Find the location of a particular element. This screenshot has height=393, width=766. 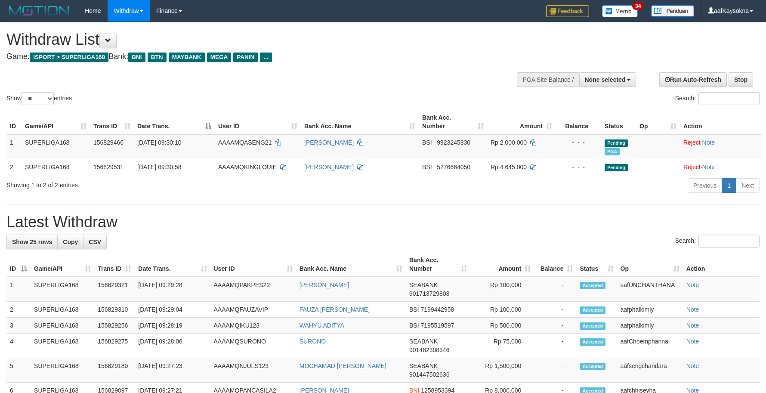

th: Amount: activate to sort column ascending is located at coordinates (502, 264).